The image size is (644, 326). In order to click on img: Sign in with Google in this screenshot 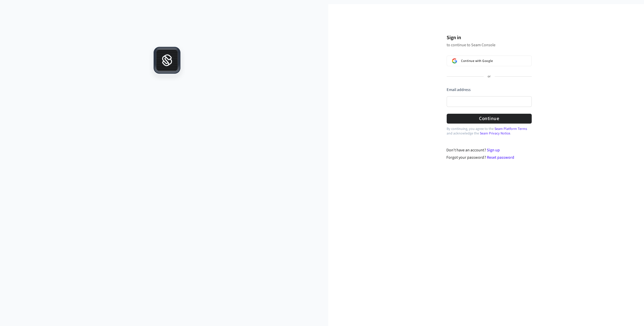, I will do `click(455, 61)`.